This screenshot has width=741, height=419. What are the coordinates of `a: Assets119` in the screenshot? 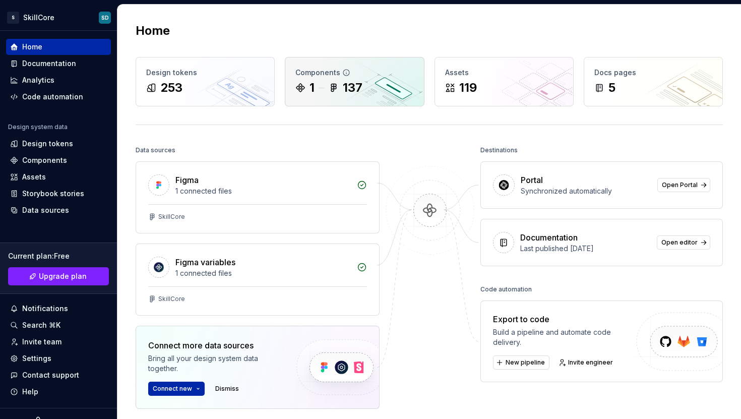 It's located at (504, 82).